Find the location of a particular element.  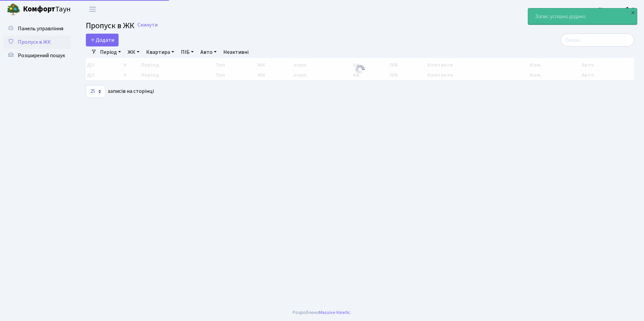

b: Консьєрж б. 4. is located at coordinates (617, 9).